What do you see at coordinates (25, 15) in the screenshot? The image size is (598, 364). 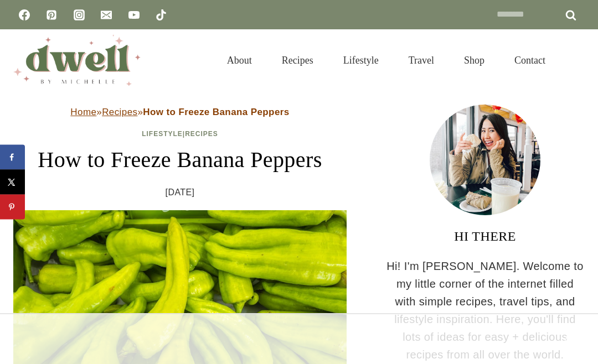 I see `a: Facebook` at bounding box center [25, 15].